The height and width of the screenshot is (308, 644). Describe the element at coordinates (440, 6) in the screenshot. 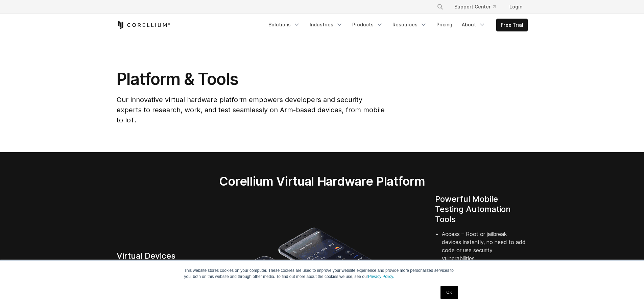

I see `button: Search` at that location.